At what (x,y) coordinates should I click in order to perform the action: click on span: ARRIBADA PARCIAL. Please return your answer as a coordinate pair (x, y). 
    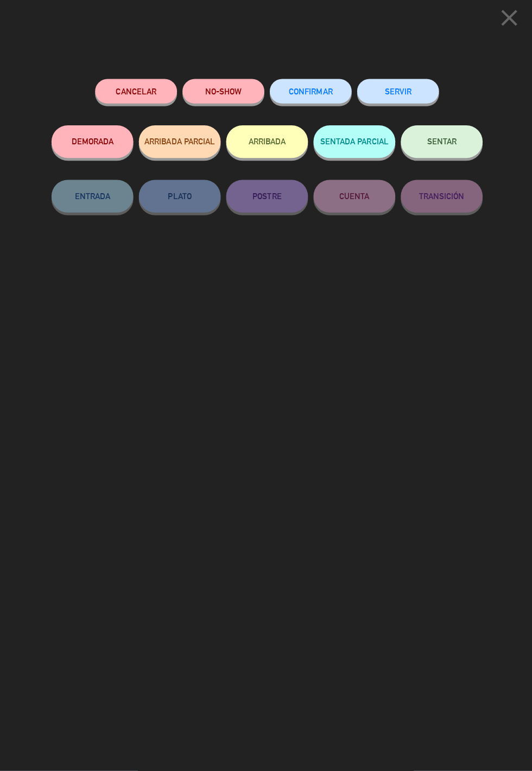
    Looking at the image, I should click on (179, 145).